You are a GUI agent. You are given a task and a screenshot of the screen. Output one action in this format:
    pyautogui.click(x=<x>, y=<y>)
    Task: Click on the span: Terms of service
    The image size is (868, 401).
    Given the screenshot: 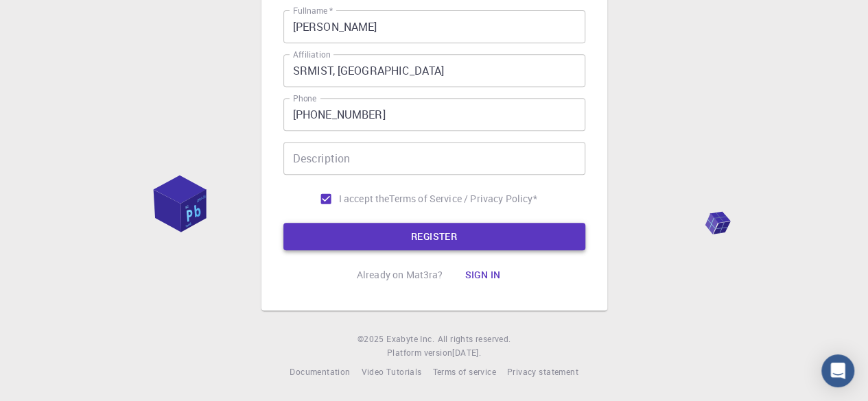 What is the action you would take?
    pyautogui.click(x=464, y=372)
    